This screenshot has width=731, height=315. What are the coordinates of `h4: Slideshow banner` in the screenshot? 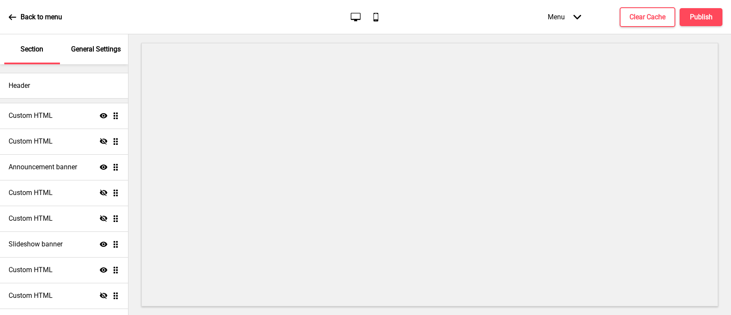 It's located at (36, 244).